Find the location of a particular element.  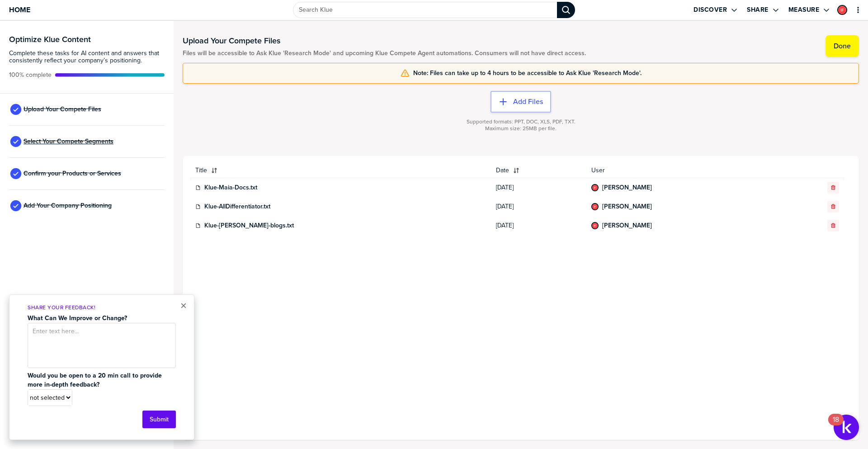

a: Edit Profile is located at coordinates (842, 10).